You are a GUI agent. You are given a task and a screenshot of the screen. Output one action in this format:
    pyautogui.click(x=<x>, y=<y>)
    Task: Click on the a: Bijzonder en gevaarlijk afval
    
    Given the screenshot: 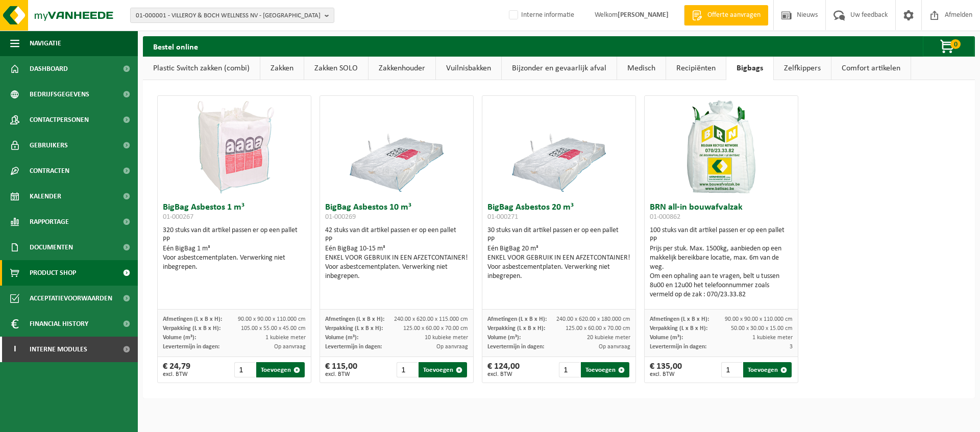 What is the action you would take?
    pyautogui.click(x=559, y=68)
    